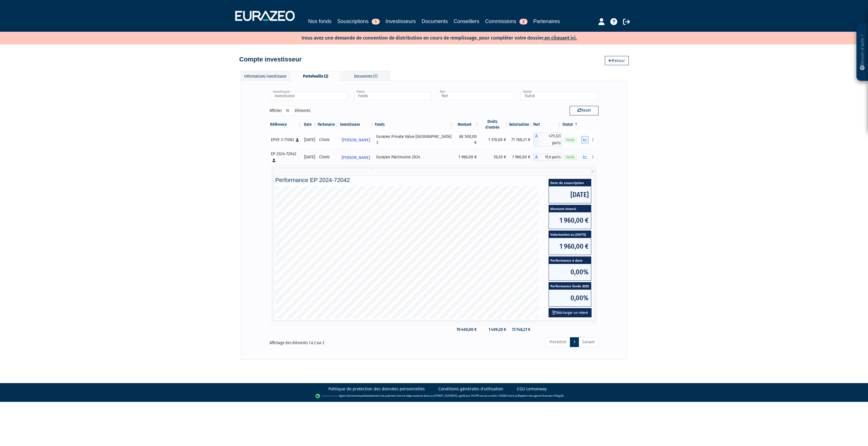 The width and height of the screenshot is (868, 446). Describe the element at coordinates (521, 140) in the screenshot. I see `td: 71 788,21 €` at that location.